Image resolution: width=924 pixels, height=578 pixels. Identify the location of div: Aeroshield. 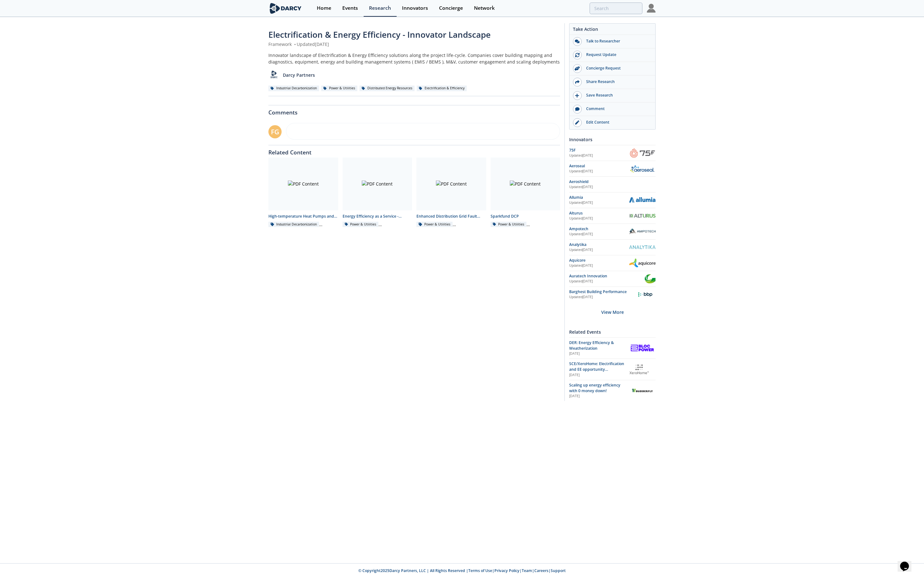
(612, 182).